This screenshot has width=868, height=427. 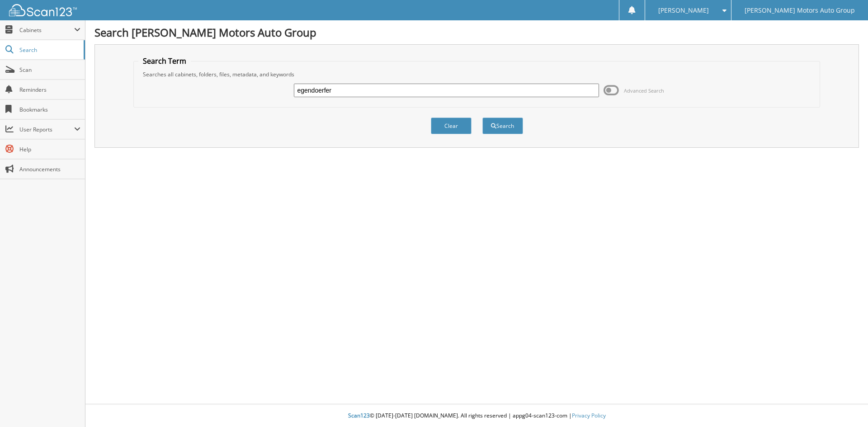 I want to click on span: Help, so click(x=50, y=149).